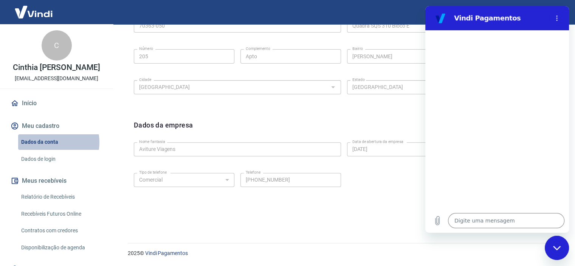  Describe the element at coordinates (61, 230) in the screenshot. I see `a: Contratos com credores` at that location.